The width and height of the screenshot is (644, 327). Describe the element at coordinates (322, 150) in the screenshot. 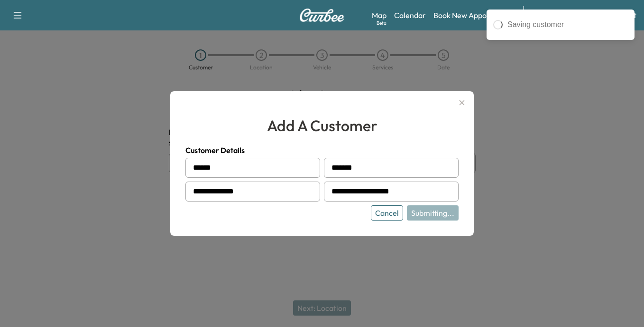

I see `h4: Customer Details` at that location.